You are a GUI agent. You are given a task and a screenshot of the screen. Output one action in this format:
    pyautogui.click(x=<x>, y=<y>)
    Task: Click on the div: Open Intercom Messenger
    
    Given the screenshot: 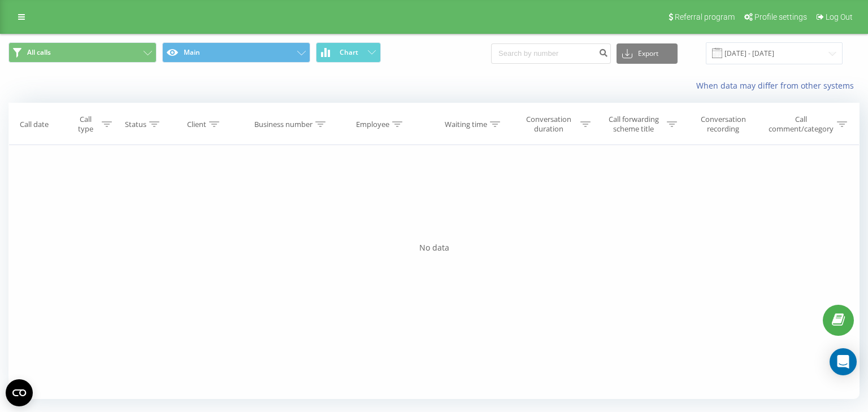 What is the action you would take?
    pyautogui.click(x=843, y=362)
    